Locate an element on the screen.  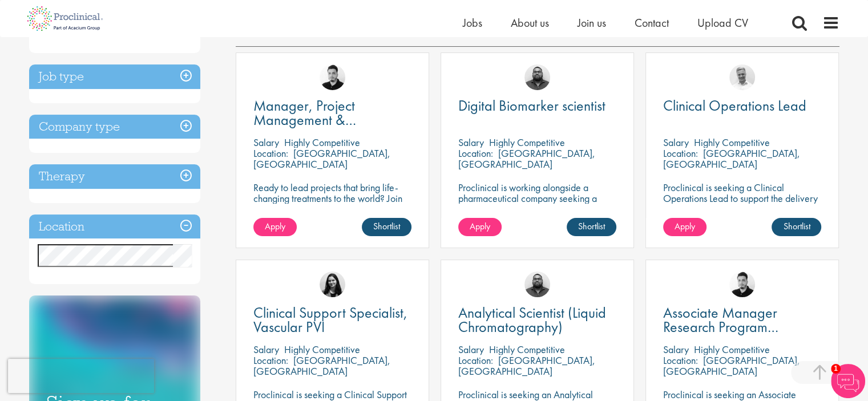
a: About us is located at coordinates (530, 23).